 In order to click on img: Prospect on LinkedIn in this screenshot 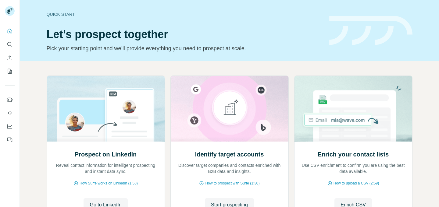, I will do `click(106, 109)`.